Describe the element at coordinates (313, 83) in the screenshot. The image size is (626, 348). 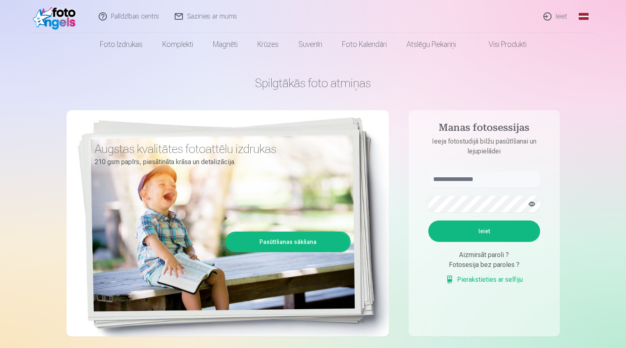
I see `h1: Spilgtākās foto atmiņas` at that location.